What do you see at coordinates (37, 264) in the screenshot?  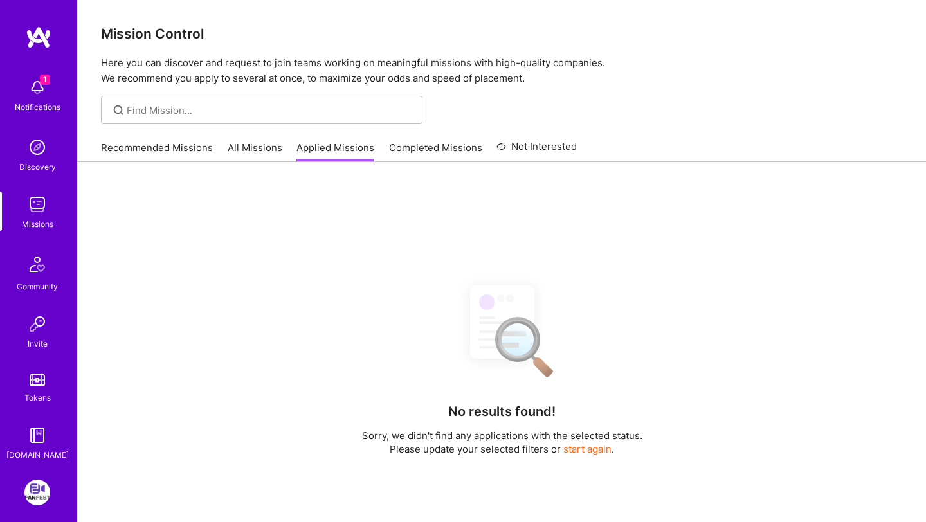 I see `img: Community` at bounding box center [37, 264].